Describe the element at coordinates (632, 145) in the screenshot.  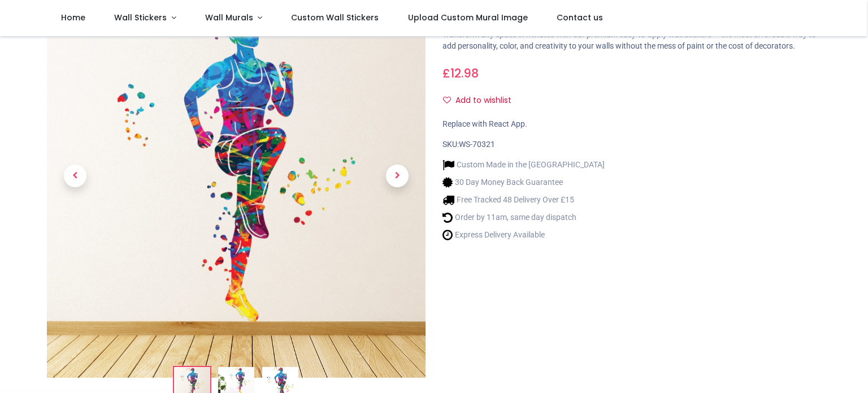
I see `div: SKU:` at that location.